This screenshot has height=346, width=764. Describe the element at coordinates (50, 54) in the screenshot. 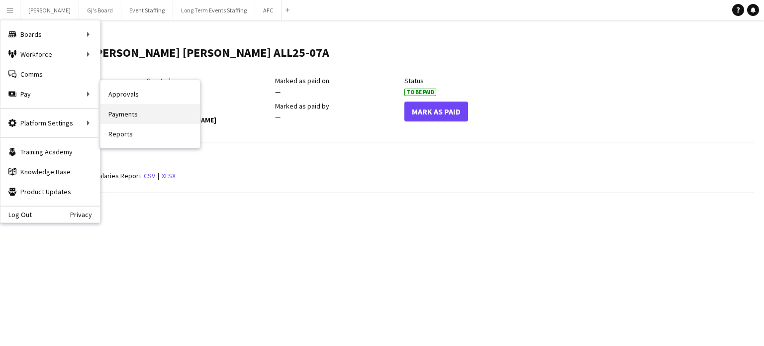

I see `div: Workforce` at that location.